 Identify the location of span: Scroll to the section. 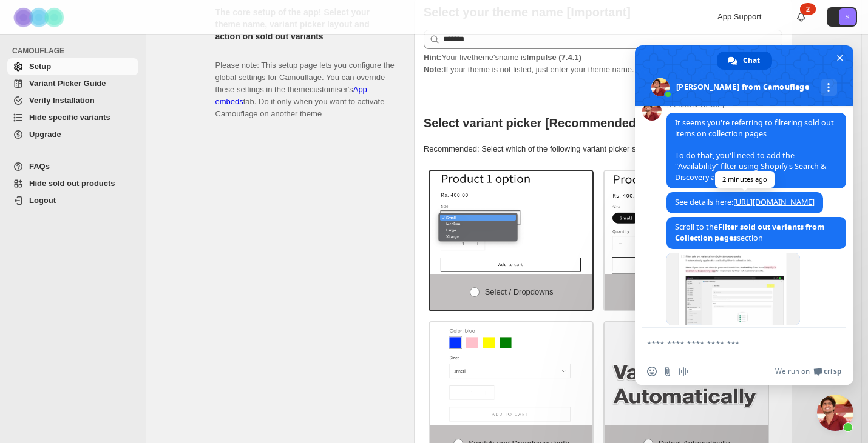
(749, 232).